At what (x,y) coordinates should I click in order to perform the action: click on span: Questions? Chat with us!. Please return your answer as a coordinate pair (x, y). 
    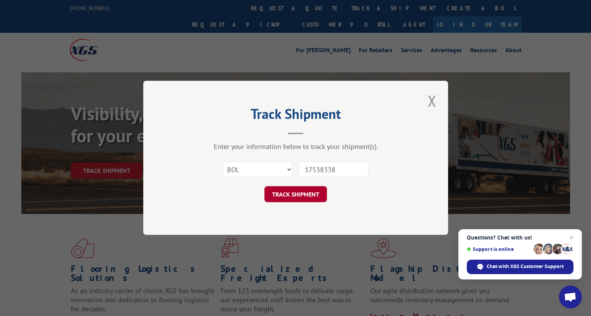
    Looking at the image, I should click on (520, 238).